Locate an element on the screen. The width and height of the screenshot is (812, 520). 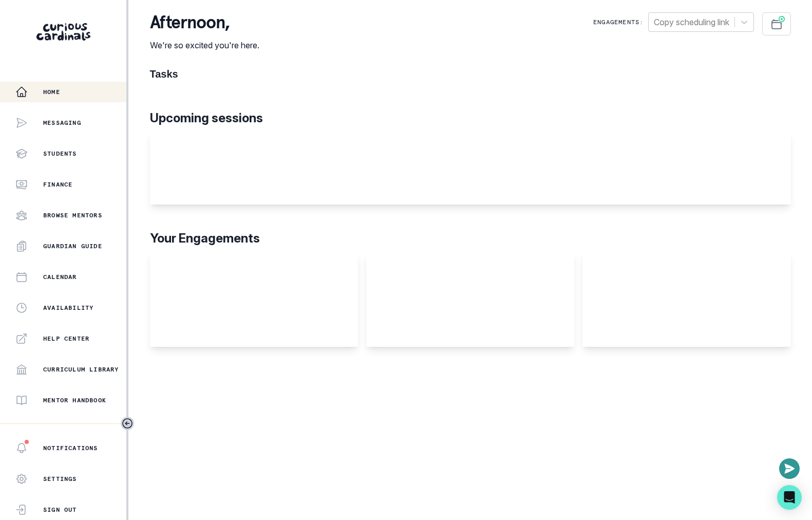
p: Settings is located at coordinates (60, 479).